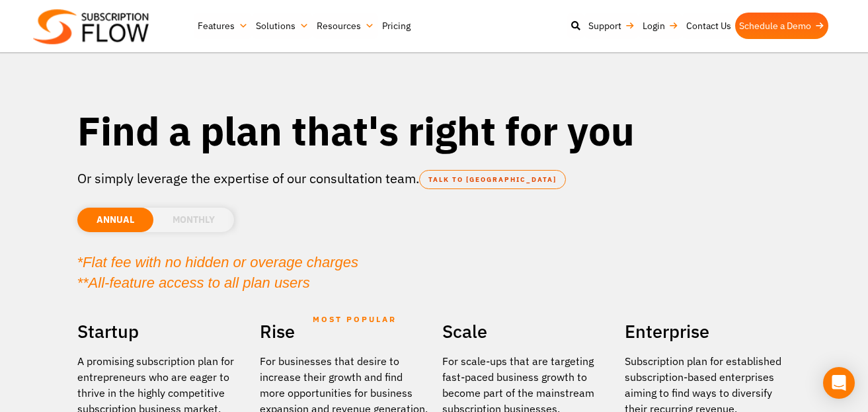 This screenshot has height=412, width=868. I want to click on a: Solutions, so click(282, 26).